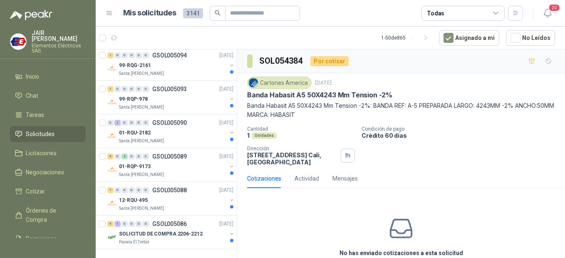 This screenshot has height=258, width=565. Describe the element at coordinates (169, 156) in the screenshot. I see `p: GSOL005089` at that location.